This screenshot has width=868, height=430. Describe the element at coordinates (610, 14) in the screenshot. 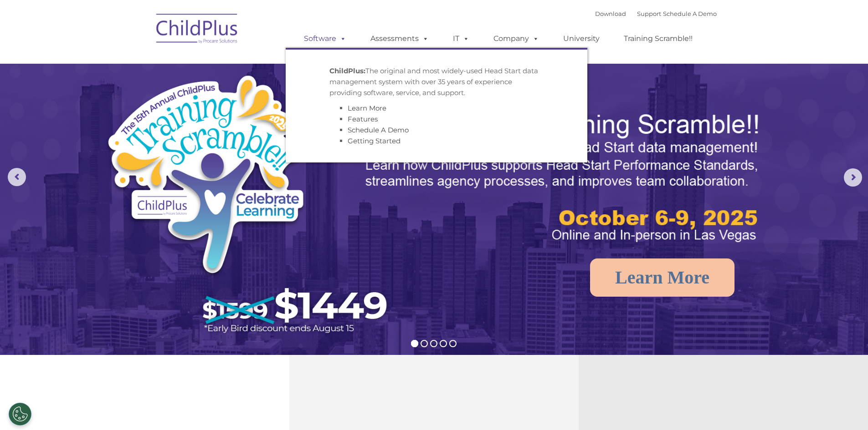

I see `a: Download` at that location.